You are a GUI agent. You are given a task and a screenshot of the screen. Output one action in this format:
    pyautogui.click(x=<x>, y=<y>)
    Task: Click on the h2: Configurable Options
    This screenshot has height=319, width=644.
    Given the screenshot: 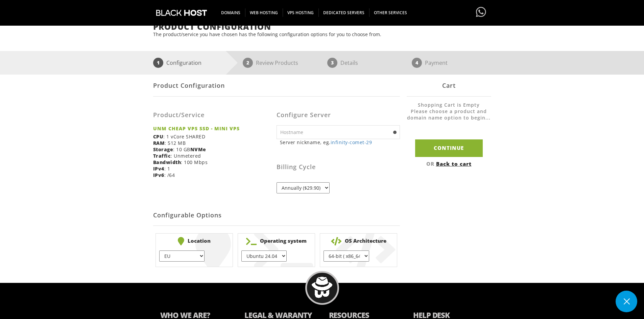 What is the action you would take?
    pyautogui.click(x=276, y=216)
    